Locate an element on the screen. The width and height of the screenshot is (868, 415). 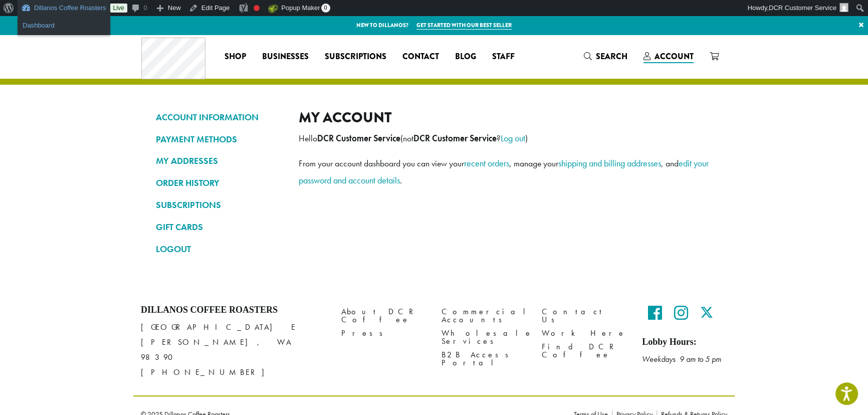
h4: Dillanos Coffee Roasters is located at coordinates (234, 311).